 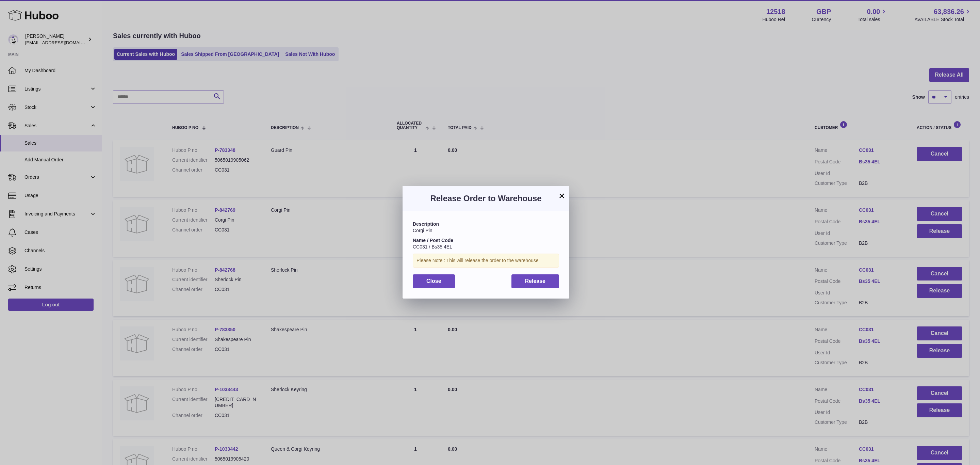 I want to click on span: CC031 / Bs35 4EL, so click(x=433, y=247).